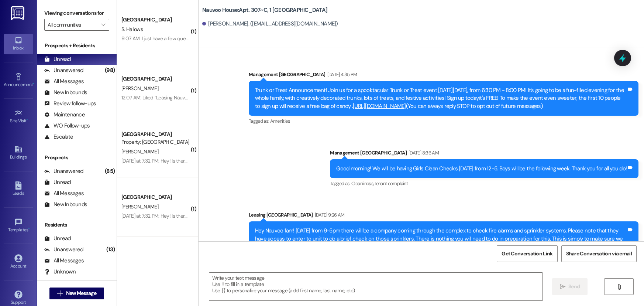 Image resolution: width=644 pixels, height=306 pixels. I want to click on div: Residents, so click(77, 225).